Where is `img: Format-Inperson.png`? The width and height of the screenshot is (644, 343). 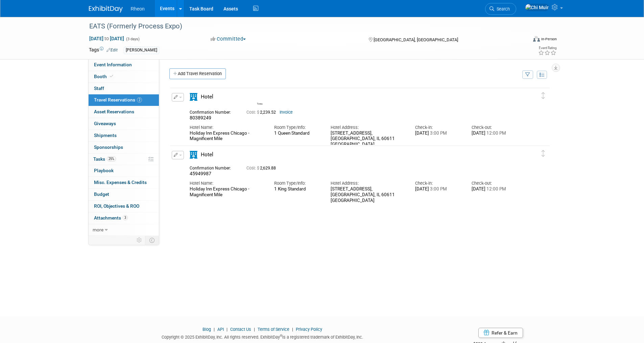
img: Format-Inperson.png is located at coordinates (537, 39).